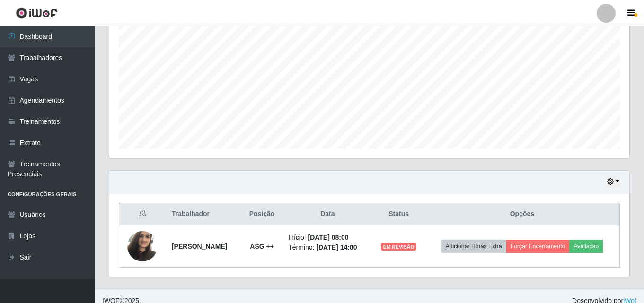 This screenshot has width=644, height=303. Describe the element at coordinates (36, 13) in the screenshot. I see `img: CoreUI Logo` at that location.